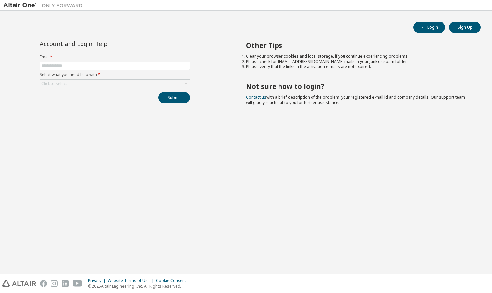 The image size is (492, 293). I want to click on button: Submit, so click(174, 97).